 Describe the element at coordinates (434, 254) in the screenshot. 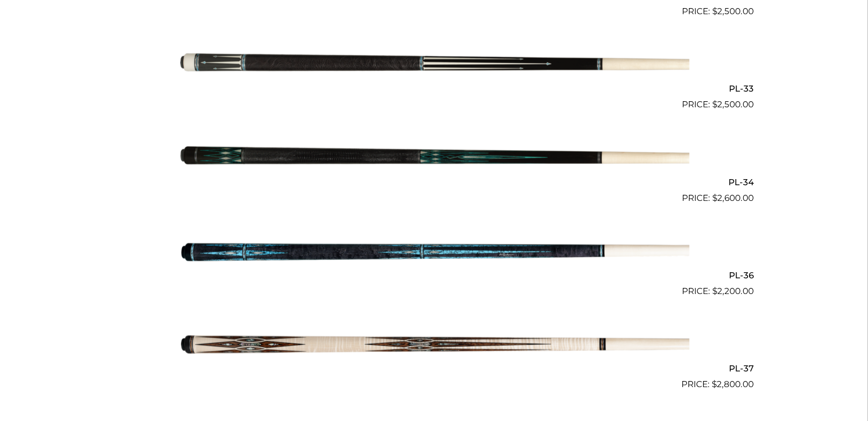

I see `a: PL-36 $2,200.00` at that location.